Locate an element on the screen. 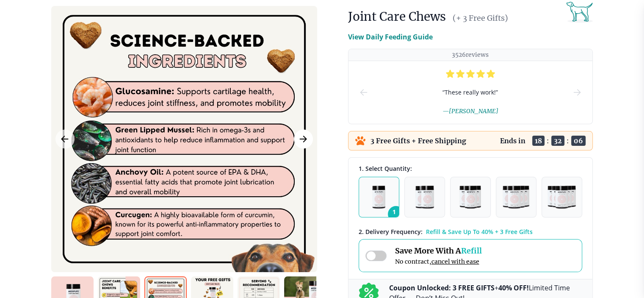  img: Pack of 1 - Natural Dog Supplements is located at coordinates (378, 197).